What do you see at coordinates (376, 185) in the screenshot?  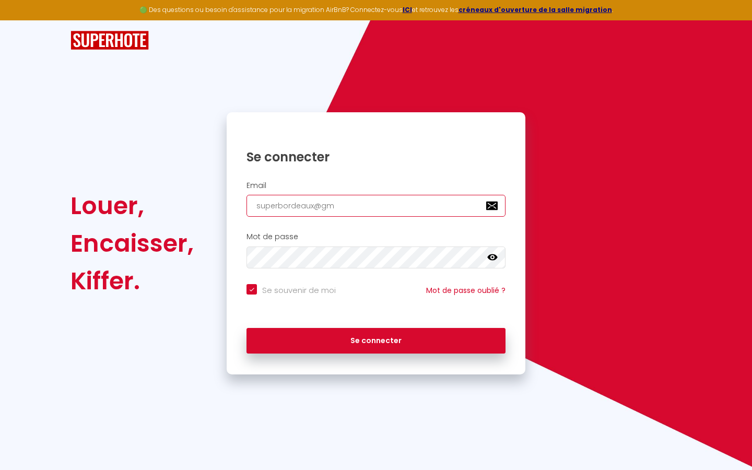 I see `h2: Email` at bounding box center [376, 185].